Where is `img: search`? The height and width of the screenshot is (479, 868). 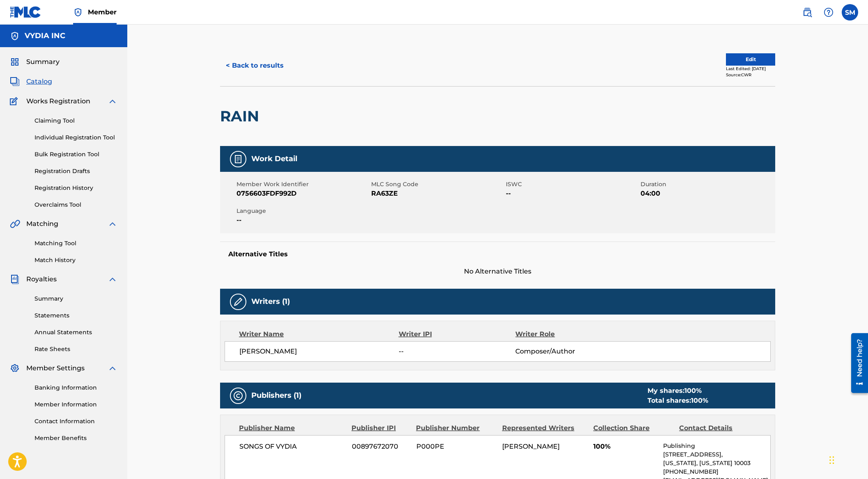
img: search is located at coordinates (807, 12).